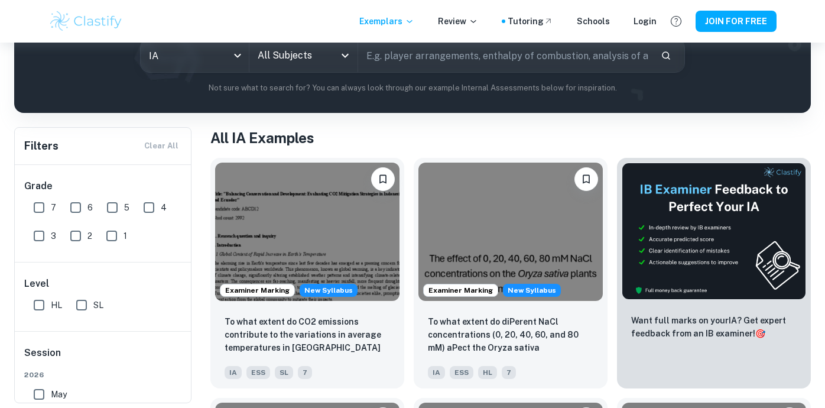  What do you see at coordinates (103, 375) in the screenshot?
I see `span: 2026` at bounding box center [103, 375].